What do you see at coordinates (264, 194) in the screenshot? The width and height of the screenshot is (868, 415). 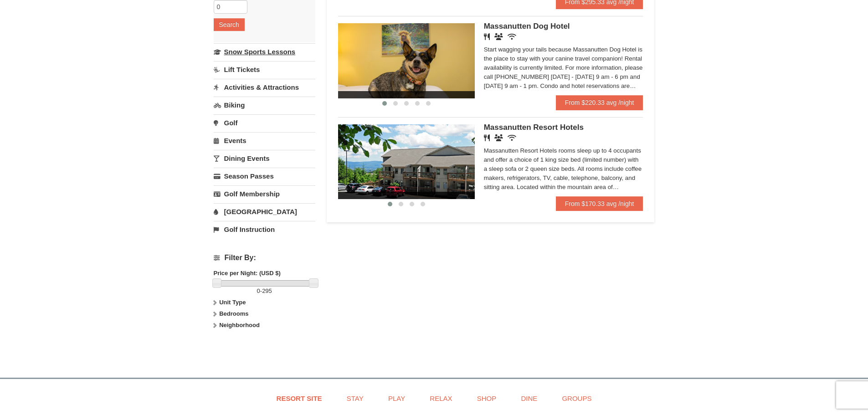 I see `a: Golf Membership` at bounding box center [264, 194].